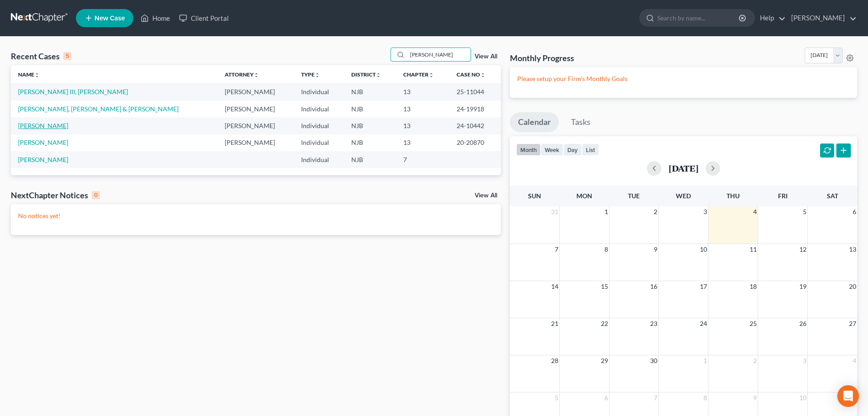 The image size is (868, 416). I want to click on a: Help, so click(771, 18).